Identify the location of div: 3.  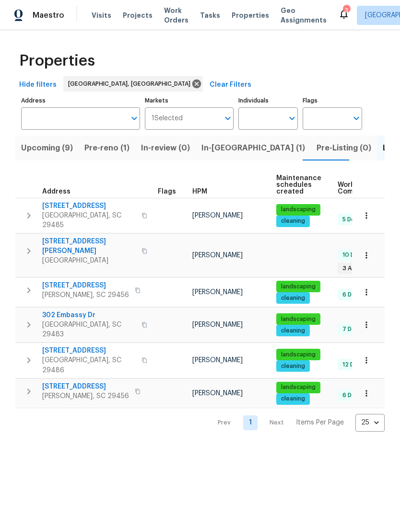
(346, 11).